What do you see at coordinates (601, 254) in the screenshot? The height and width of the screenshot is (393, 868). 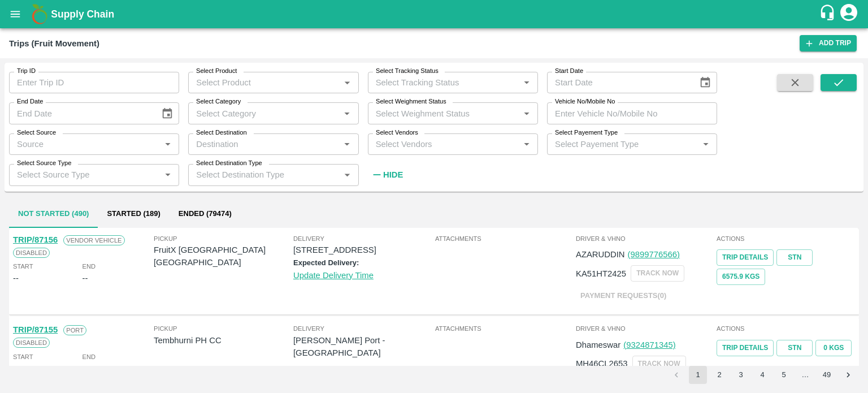 I see `span: AZARUDDIN` at bounding box center [601, 254].